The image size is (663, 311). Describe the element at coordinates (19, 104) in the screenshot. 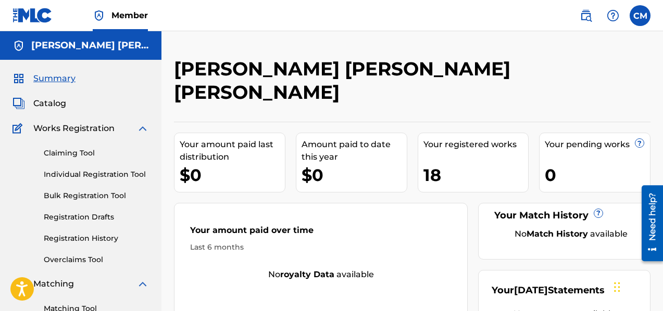

I see `img: Catalog` at that location.